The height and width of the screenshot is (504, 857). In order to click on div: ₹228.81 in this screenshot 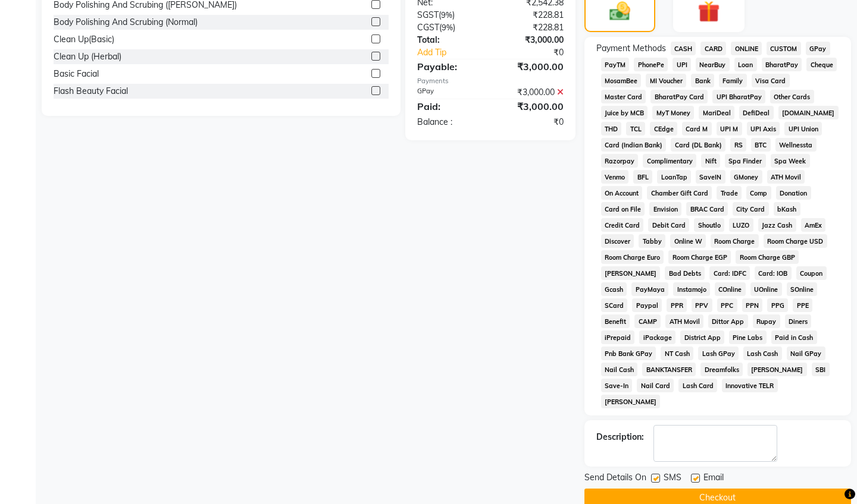, I will do `click(531, 27)`.